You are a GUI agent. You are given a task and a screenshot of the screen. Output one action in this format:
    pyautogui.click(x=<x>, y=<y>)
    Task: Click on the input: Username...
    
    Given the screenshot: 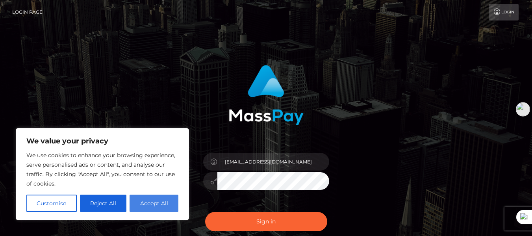 What is the action you would take?
    pyautogui.click(x=274, y=162)
    